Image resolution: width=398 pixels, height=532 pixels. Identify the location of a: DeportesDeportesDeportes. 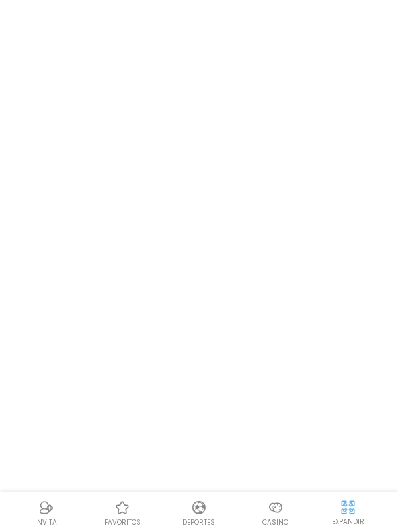
(199, 513).